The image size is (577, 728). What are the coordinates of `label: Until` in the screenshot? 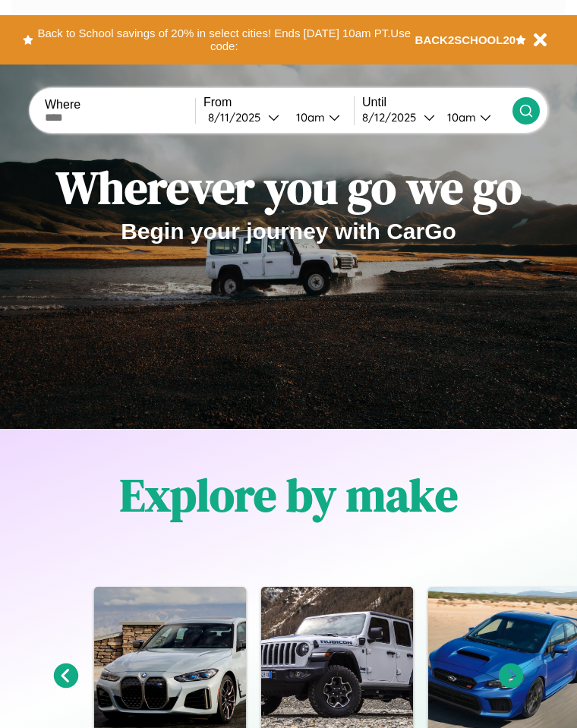 It's located at (437, 102).